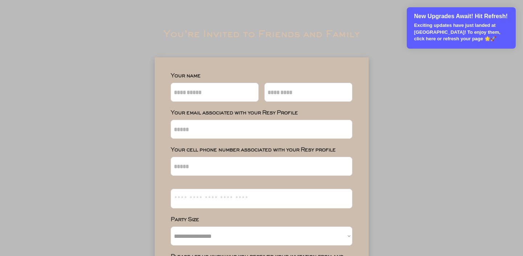 This screenshot has width=523, height=256. What do you see at coordinates (261, 150) in the screenshot?
I see `div: Your cell phone number associated with your Resy profile` at bounding box center [261, 150].